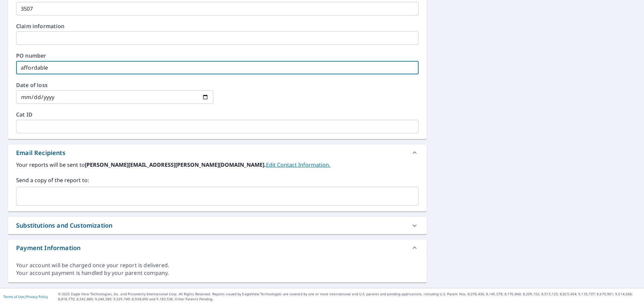  Describe the element at coordinates (217, 55) in the screenshot. I see `label: PO number` at that location.